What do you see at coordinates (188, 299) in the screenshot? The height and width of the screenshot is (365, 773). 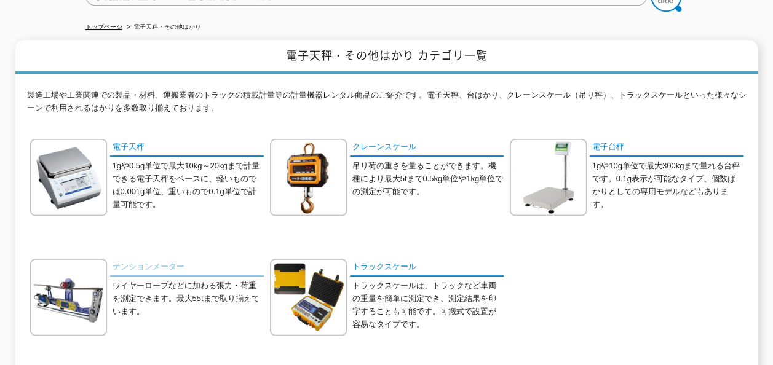 I see `p: ワイヤーロープなどに加わる張力・荷重を測定できます。最大55tまで取り揃えています。` at bounding box center [188, 299].